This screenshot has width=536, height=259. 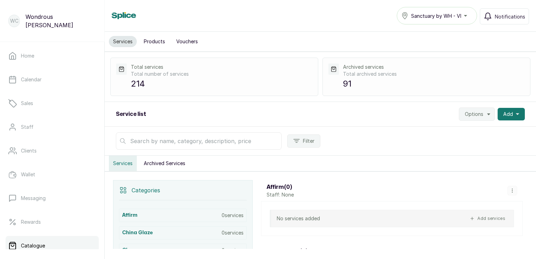 What do you see at coordinates (33, 245) in the screenshot?
I see `p: Catalogue` at bounding box center [33, 245].